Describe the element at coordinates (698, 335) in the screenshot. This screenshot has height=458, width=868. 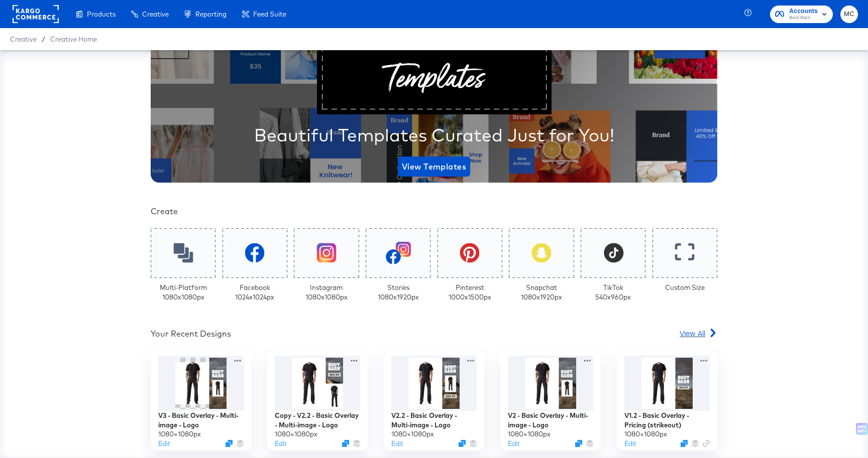
I see `a: View All` at that location.